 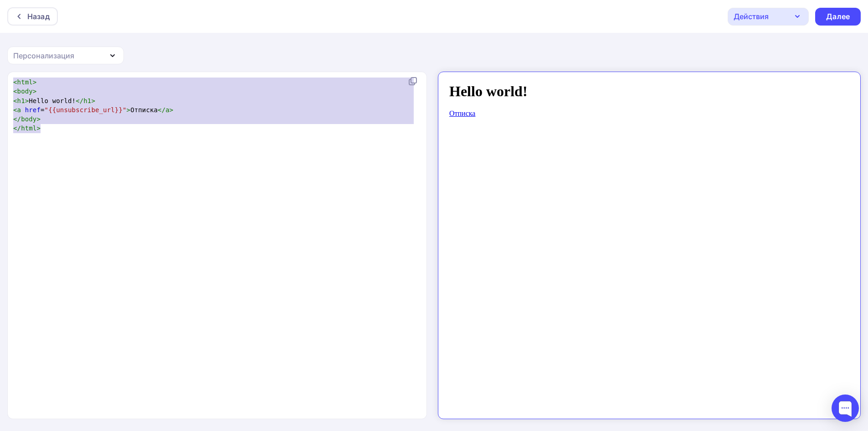 What do you see at coordinates (65, 55) in the screenshot?
I see `button: Персонализация` at bounding box center [65, 55].